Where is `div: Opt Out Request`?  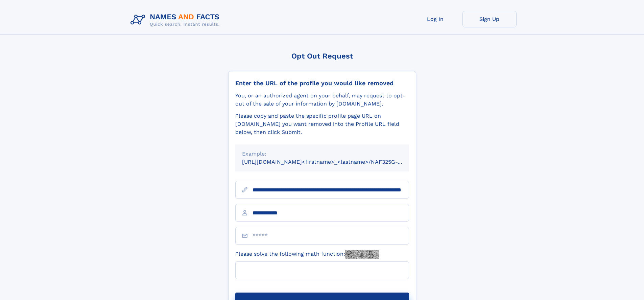 div: Opt Out Request is located at coordinates (322, 56).